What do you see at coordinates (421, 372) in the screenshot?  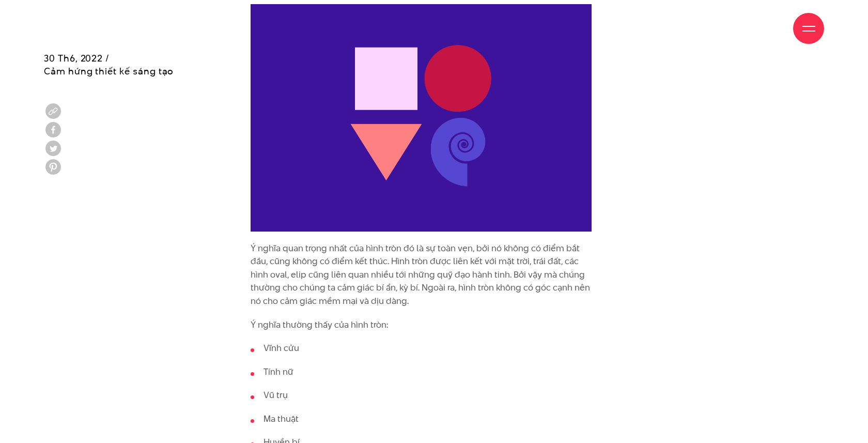 I see `li: Tính nữ` at bounding box center [421, 372].